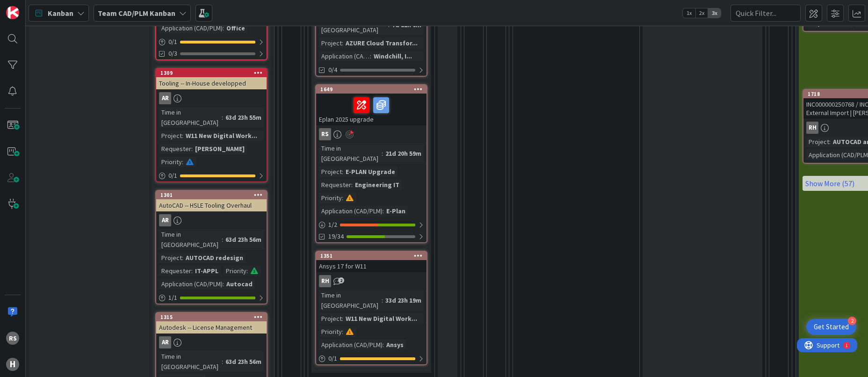 The image size is (868, 377). I want to click on span: 3x, so click(714, 13).